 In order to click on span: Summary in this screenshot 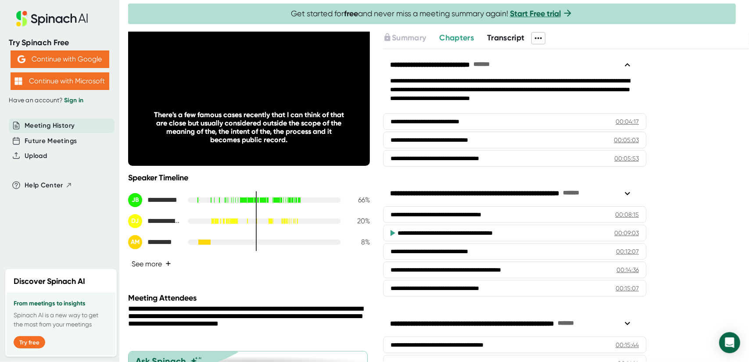, I will do `click(409, 38)`.